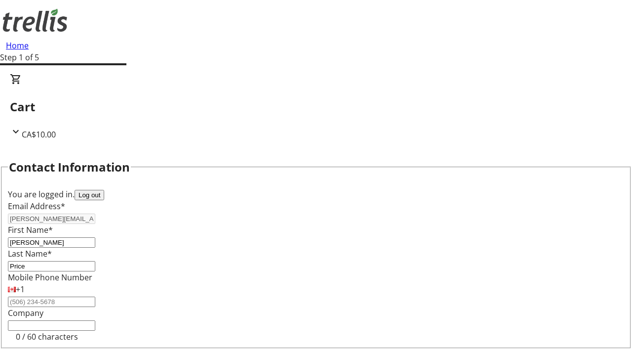  Describe the element at coordinates (47, 337) in the screenshot. I see `tr-character-limit: 0 / 60 characters` at that location.